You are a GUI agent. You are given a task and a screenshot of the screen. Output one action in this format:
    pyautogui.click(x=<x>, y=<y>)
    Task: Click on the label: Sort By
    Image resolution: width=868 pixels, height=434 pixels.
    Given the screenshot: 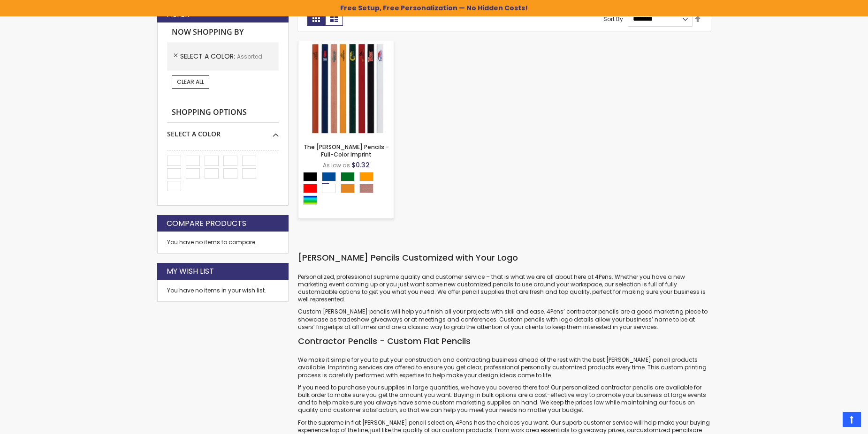 What is the action you would take?
    pyautogui.click(x=613, y=18)
    